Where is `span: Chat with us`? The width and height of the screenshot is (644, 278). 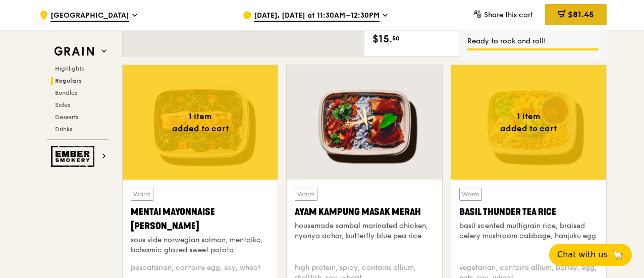
span: Chat with us is located at coordinates (583, 255).